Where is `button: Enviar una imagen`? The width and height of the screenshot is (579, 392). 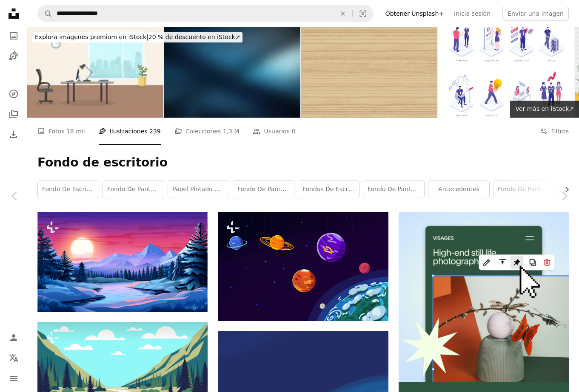 button: Enviar una imagen is located at coordinates (535, 14).